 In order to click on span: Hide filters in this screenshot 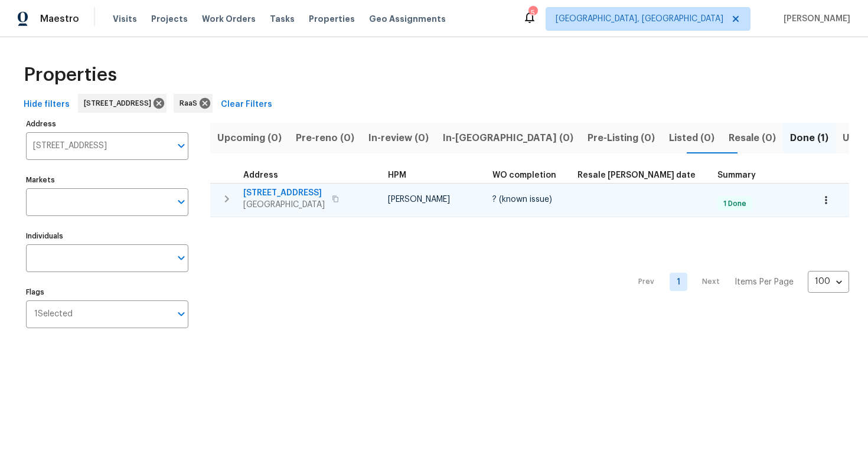, I will do `click(47, 105)`.